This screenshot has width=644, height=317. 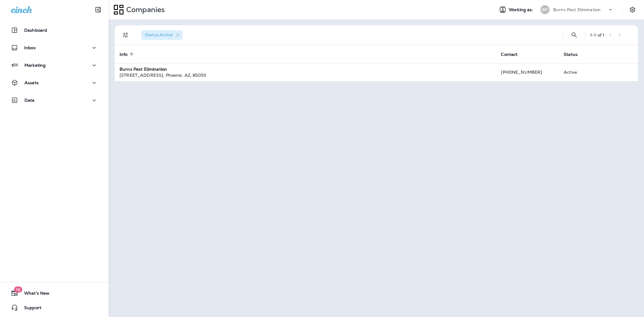 What do you see at coordinates (632, 10) in the screenshot?
I see `button: Settings` at bounding box center [632, 10].